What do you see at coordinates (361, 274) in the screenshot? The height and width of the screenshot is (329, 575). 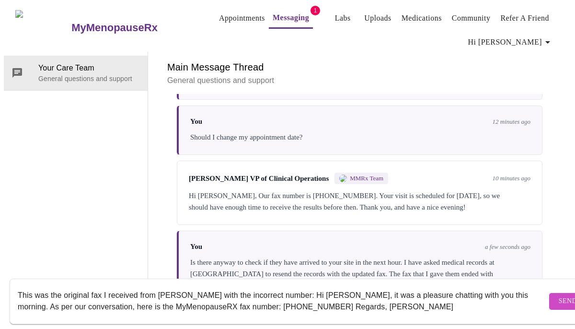 I see `div: Is there anyway to check if they have arrived to your site in the next hour. I have asked medical...` at bounding box center [361, 274].